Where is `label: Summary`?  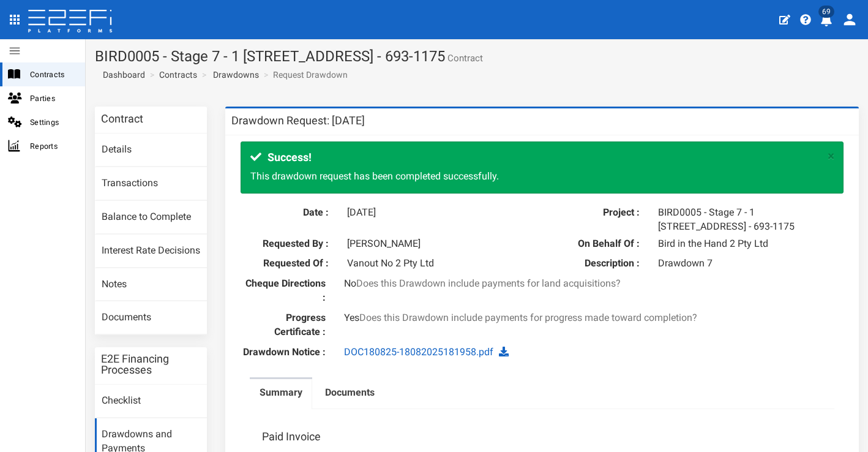 label: Summary is located at coordinates (281, 392).